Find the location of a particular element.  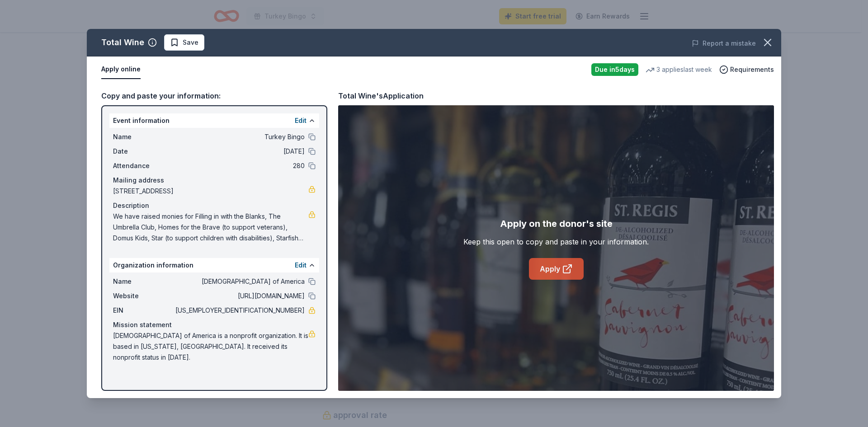

span: 280 is located at coordinates (239, 166).